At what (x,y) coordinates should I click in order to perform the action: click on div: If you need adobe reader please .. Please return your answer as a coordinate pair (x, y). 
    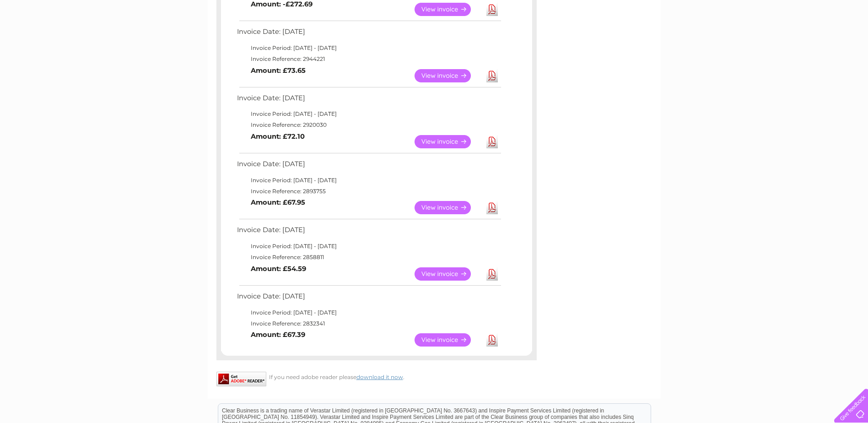
    Looking at the image, I should click on (377, 376).